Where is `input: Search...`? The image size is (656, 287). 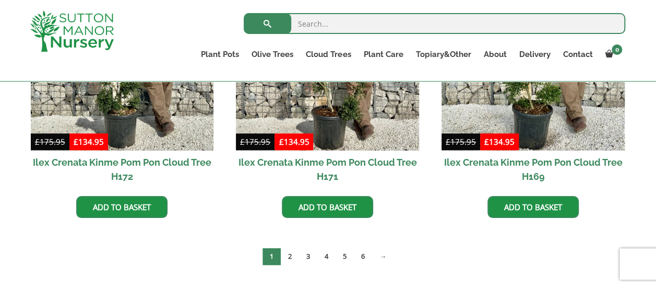 input: Search... is located at coordinates (434, 23).